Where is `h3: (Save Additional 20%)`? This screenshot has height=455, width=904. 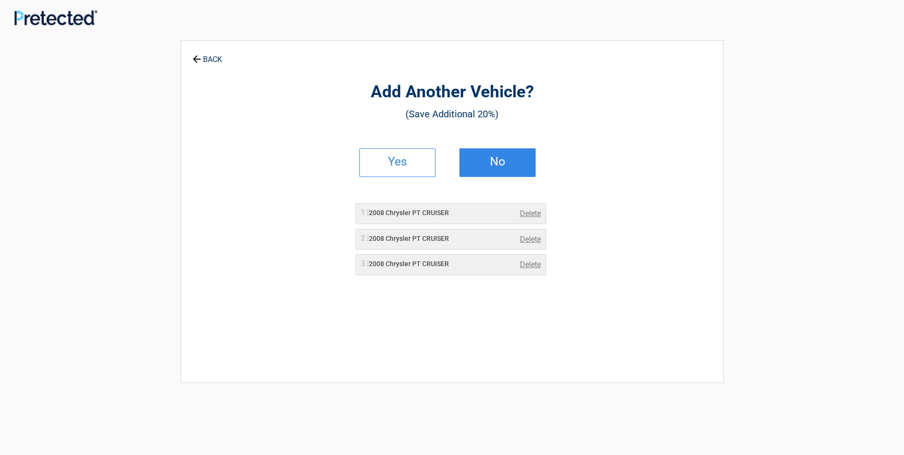
h3: (Save Additional 20%) is located at coordinates (452, 114).